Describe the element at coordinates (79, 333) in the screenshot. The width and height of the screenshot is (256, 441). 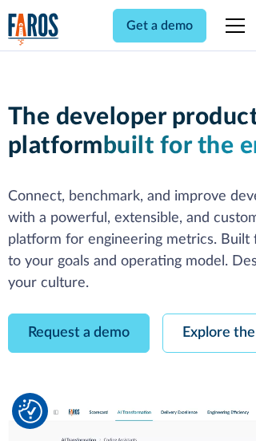
I see `a: Request a demo` at that location.